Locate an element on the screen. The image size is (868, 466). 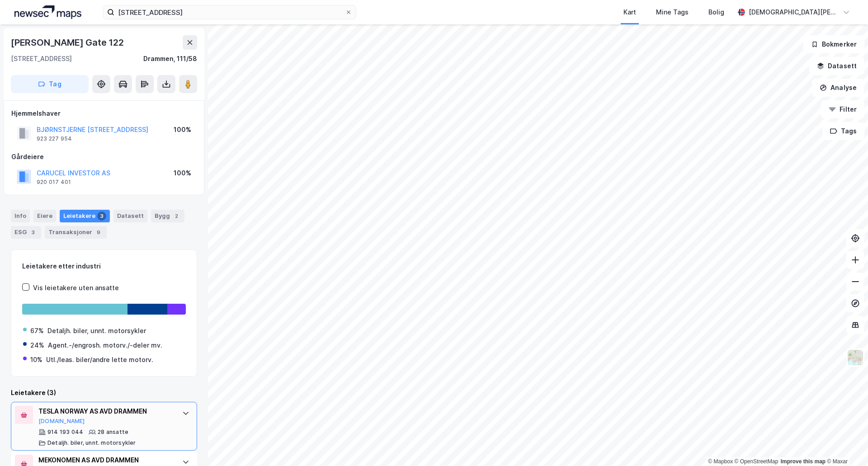
div: 28 ansatte is located at coordinates (113, 433).